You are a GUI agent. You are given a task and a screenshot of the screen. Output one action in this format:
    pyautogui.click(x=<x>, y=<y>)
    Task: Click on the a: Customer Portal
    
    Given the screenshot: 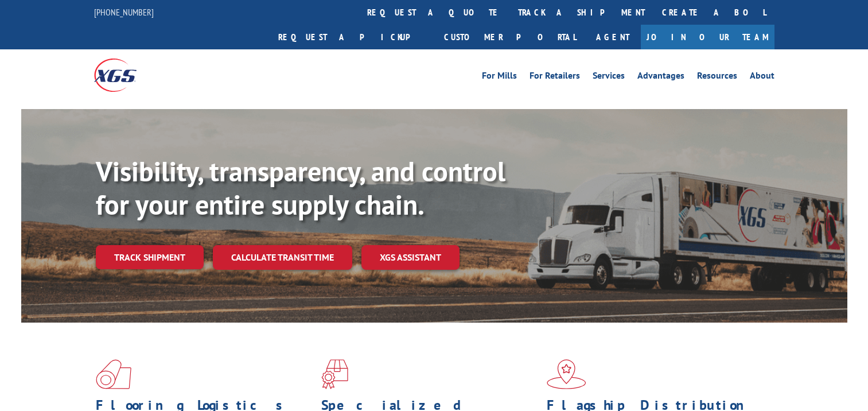 What is the action you would take?
    pyautogui.click(x=510, y=36)
    